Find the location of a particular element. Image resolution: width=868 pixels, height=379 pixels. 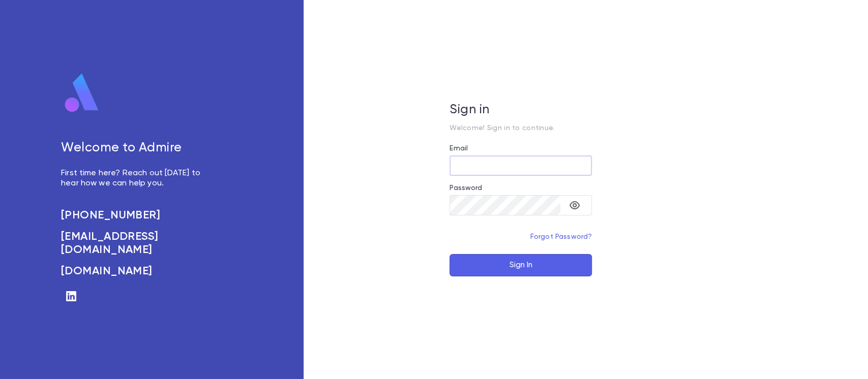

h5: Sign in is located at coordinates (521, 110).